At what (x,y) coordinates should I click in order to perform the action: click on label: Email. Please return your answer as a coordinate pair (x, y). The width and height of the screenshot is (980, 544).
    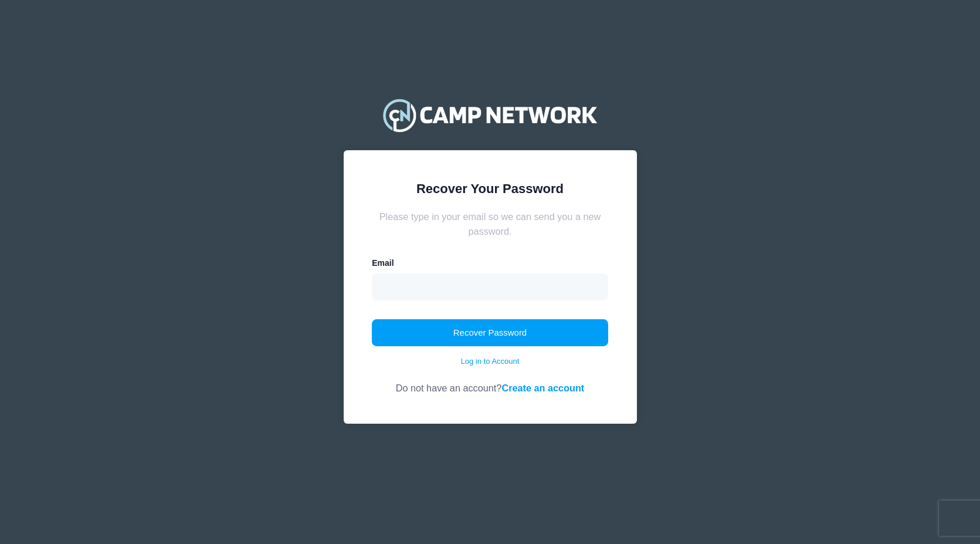
    Looking at the image, I should click on (383, 263).